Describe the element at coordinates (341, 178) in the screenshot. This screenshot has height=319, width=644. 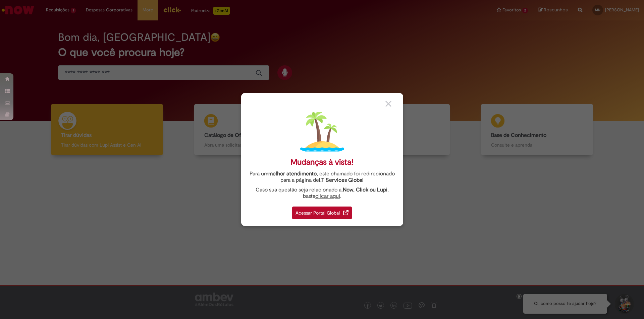
I see `a: I.T Services Global` at that location.